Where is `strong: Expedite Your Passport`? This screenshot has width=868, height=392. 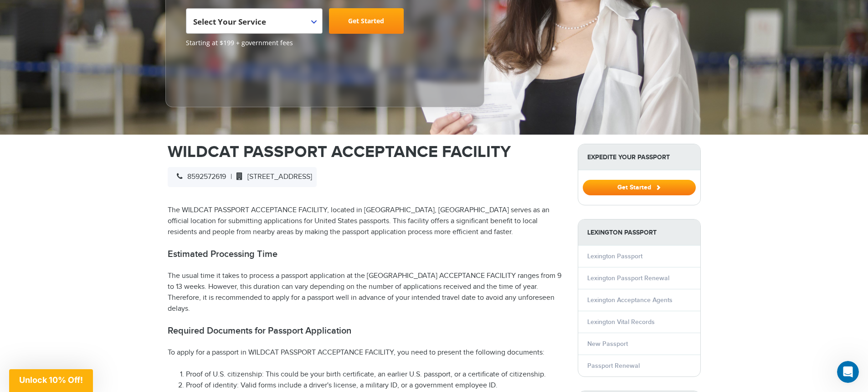 strong: Expedite Your Passport is located at coordinates (639, 157).